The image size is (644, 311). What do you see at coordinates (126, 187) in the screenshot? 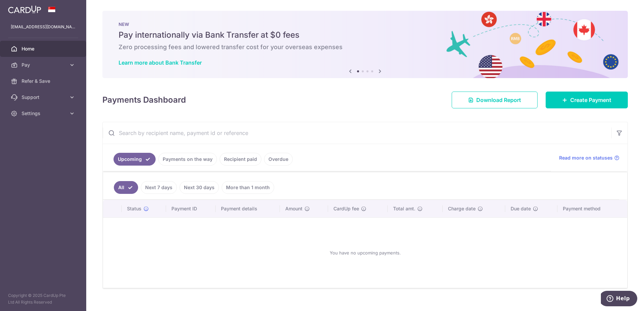
I see `a: All` at bounding box center [126, 187].